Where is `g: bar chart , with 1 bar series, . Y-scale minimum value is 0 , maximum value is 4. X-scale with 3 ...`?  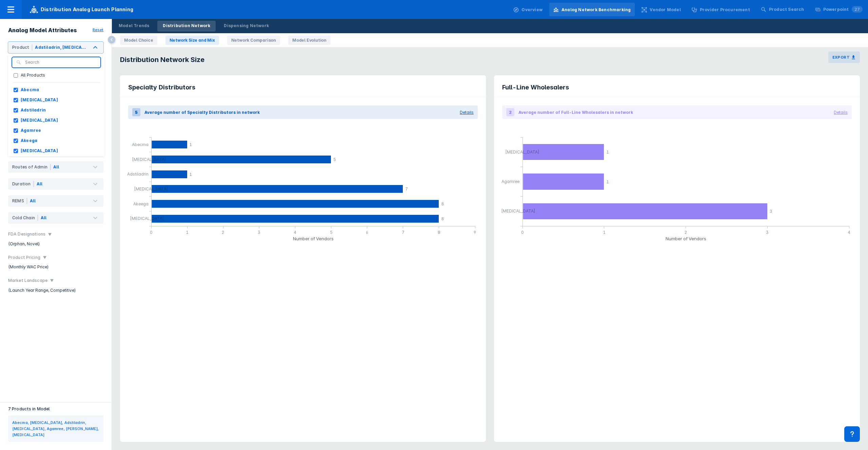
g: bar chart , with 1 bar series, . Y-scale minimum value is 0 , maximum value is 4. X-scale with 3 ... is located at coordinates (677, 189).